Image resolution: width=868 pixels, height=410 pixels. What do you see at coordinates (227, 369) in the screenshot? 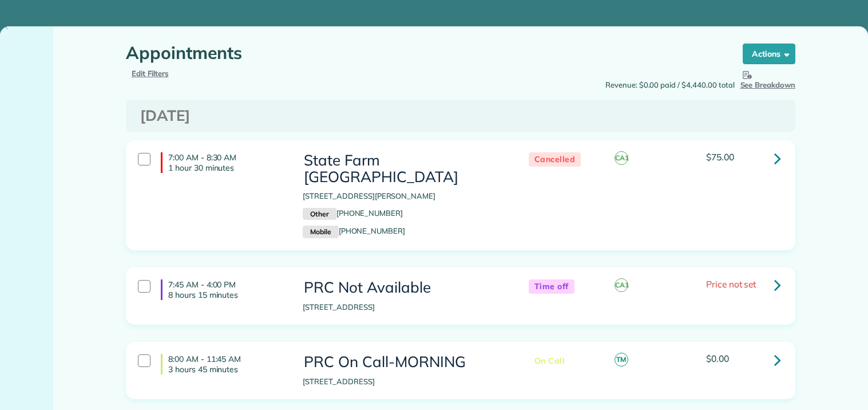
I see `p: 3 hours 45 minutes` at bounding box center [227, 369].